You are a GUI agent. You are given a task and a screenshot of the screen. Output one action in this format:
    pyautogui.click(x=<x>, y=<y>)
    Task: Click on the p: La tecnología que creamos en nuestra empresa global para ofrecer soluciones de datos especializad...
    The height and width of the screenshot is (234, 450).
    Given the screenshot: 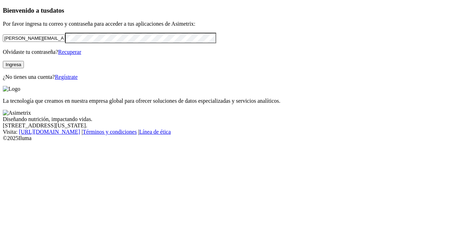 What is the action you would take?
    pyautogui.click(x=225, y=101)
    